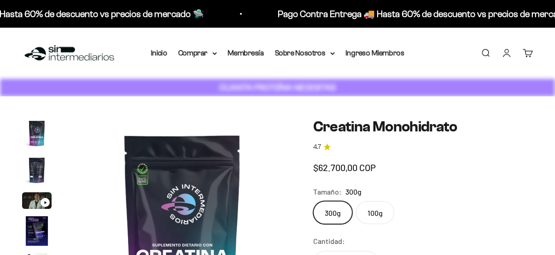 The image size is (555, 255). Describe the element at coordinates (37, 232) in the screenshot. I see `button: Ir al artículo 4` at that location.